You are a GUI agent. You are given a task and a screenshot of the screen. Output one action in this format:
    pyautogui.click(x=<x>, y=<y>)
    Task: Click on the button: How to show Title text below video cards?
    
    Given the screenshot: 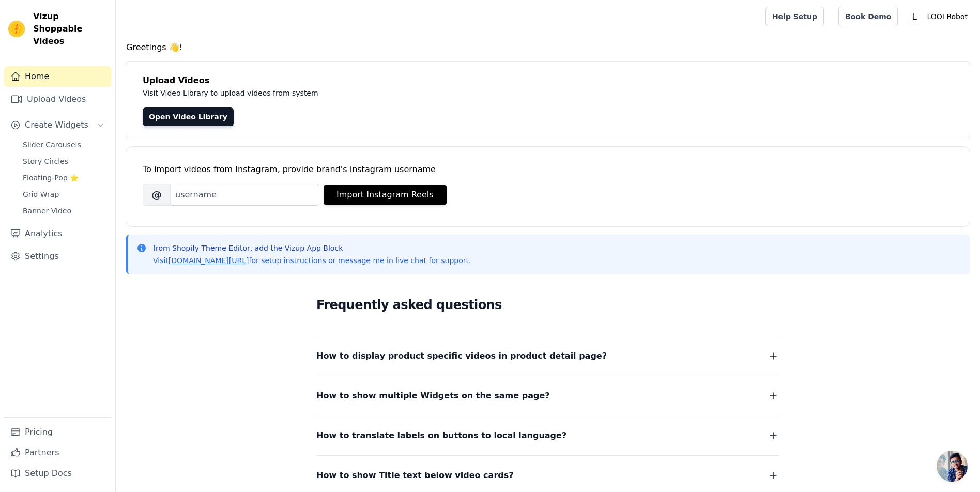 What is the action you would take?
    pyautogui.click(x=548, y=475)
    